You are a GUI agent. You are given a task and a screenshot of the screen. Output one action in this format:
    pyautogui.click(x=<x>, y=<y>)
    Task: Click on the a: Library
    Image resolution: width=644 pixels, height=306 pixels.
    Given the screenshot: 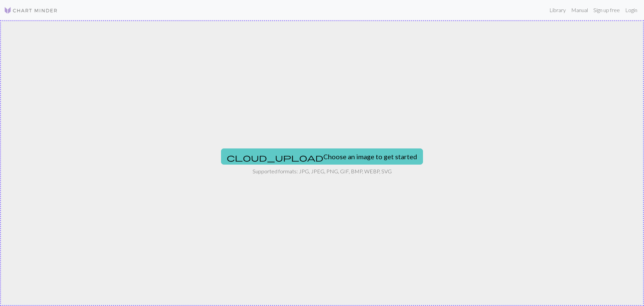 What is the action you would take?
    pyautogui.click(x=558, y=10)
    